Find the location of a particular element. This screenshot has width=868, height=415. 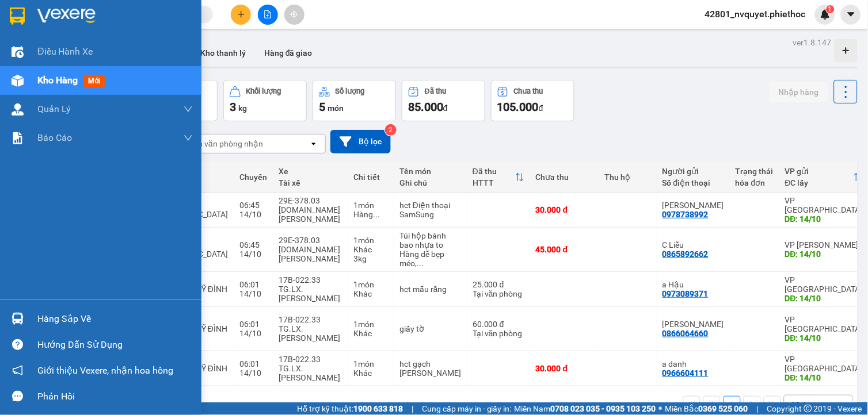

div: 06:45 is located at coordinates (253, 245).